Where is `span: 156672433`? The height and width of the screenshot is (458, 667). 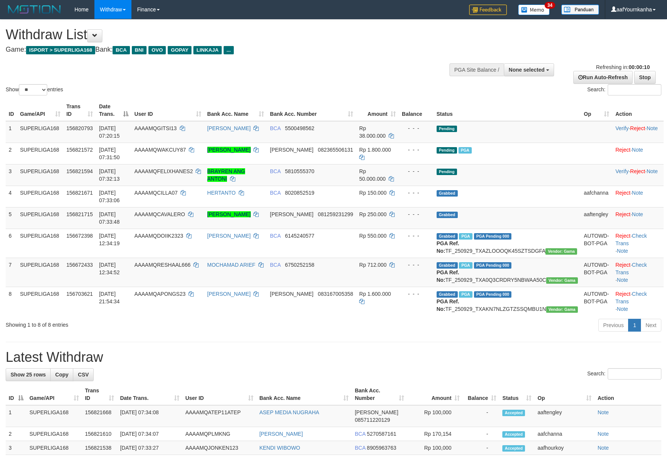 span: 156672433 is located at coordinates (80, 265).